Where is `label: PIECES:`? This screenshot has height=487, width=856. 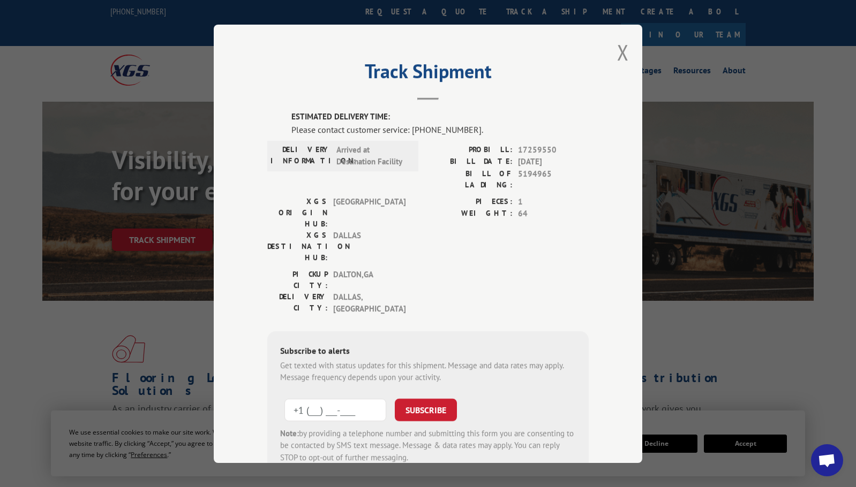
label: PIECES: is located at coordinates (470, 201).